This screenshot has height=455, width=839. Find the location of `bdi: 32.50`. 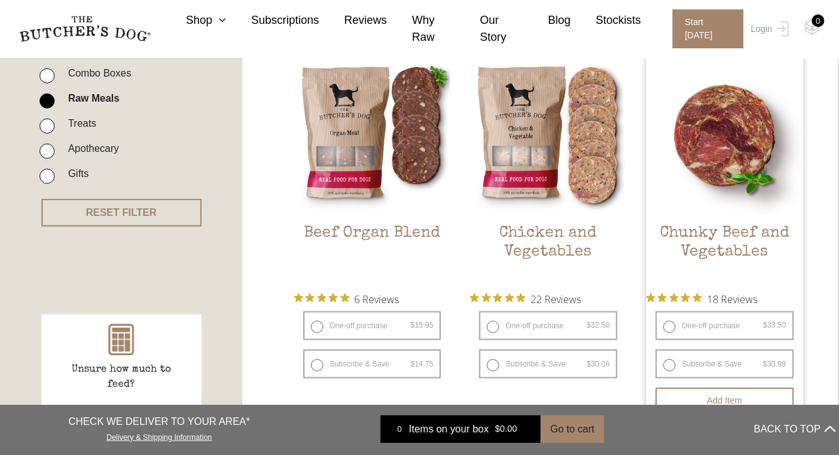

bdi: 32.50 is located at coordinates (598, 325).